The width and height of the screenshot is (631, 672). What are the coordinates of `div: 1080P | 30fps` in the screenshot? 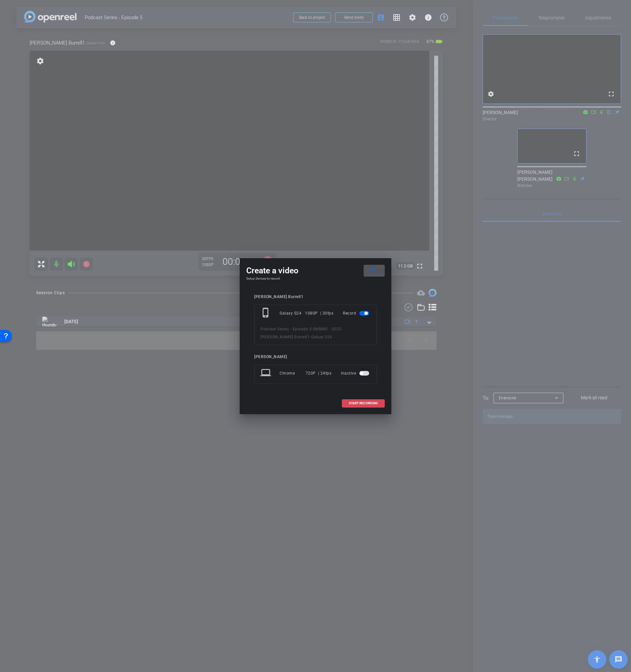 It's located at (319, 313).